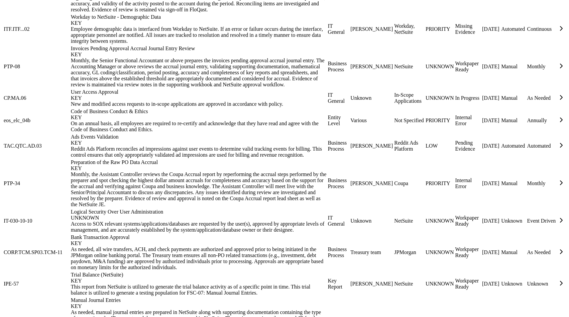 The width and height of the screenshot is (569, 317). I want to click on div: Trial Balance (NetSuite), so click(199, 278).